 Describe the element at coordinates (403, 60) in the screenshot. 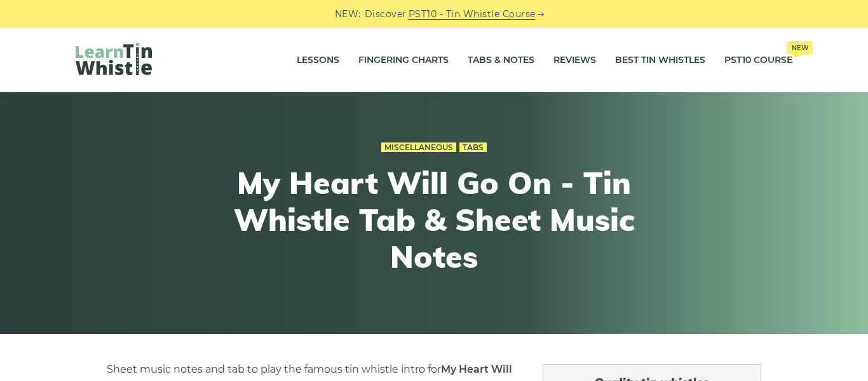

I see `a: Fingering Charts` at that location.